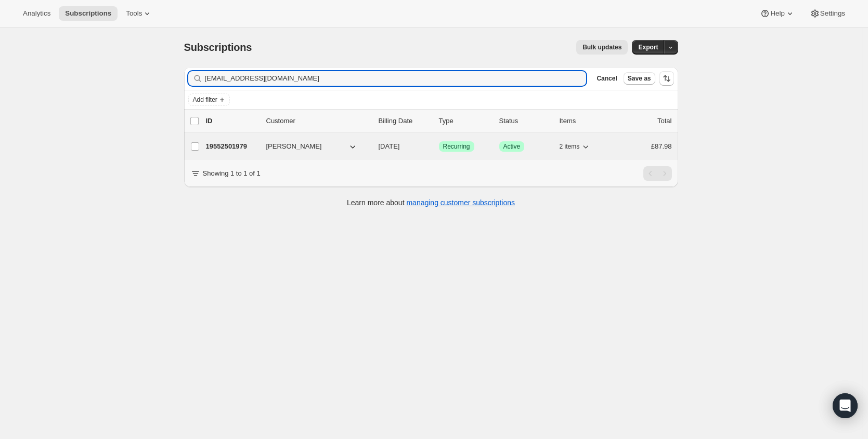 The height and width of the screenshot is (439, 868). I want to click on span: Bulk updates, so click(602, 47).